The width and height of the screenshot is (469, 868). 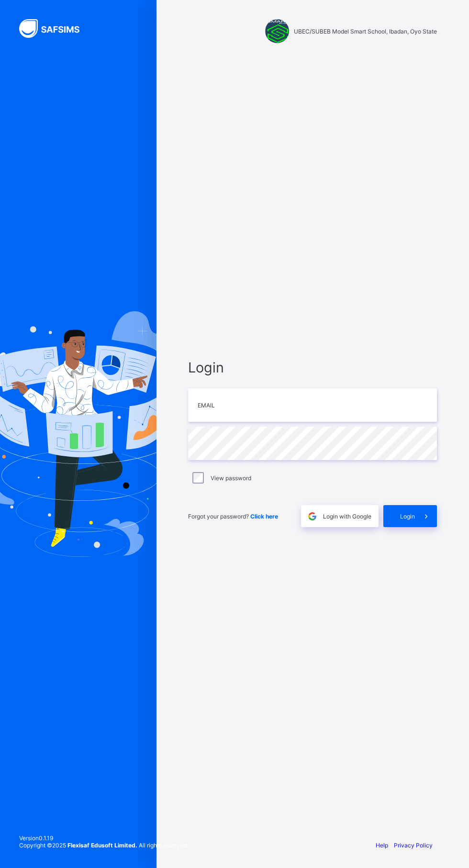 What do you see at coordinates (264, 516) in the screenshot?
I see `span: Click here` at bounding box center [264, 516].